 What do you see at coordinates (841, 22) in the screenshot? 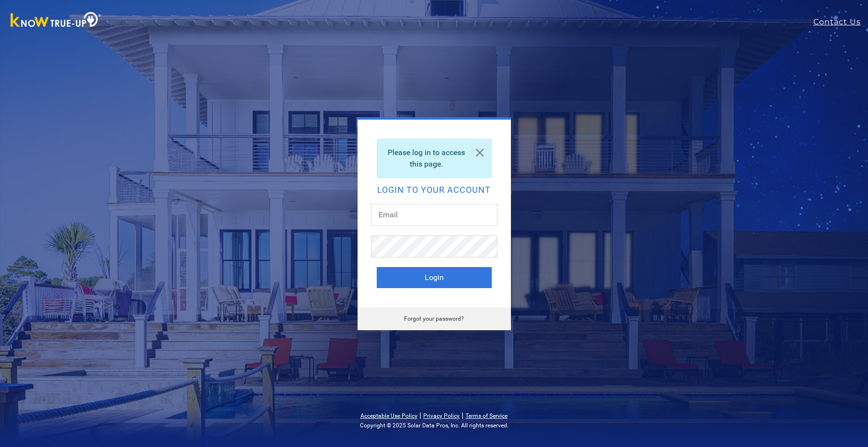
I see `a: Contact Us` at bounding box center [841, 22].